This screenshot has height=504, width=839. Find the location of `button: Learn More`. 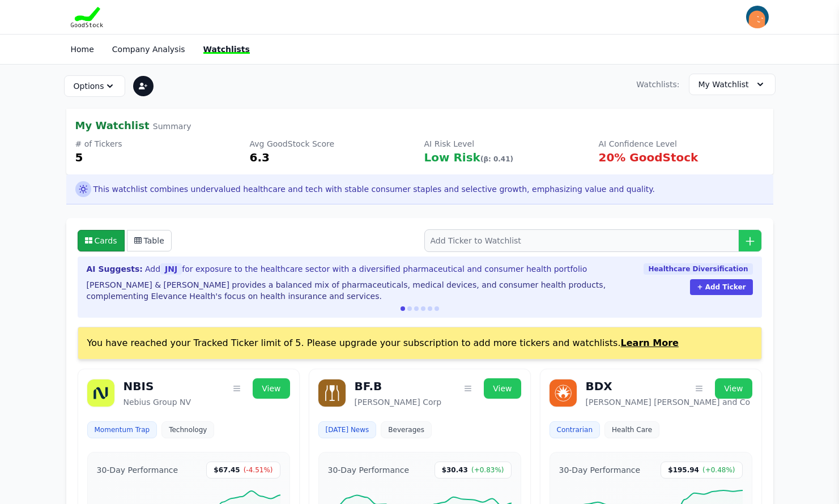

button: Learn More is located at coordinates (650, 343).